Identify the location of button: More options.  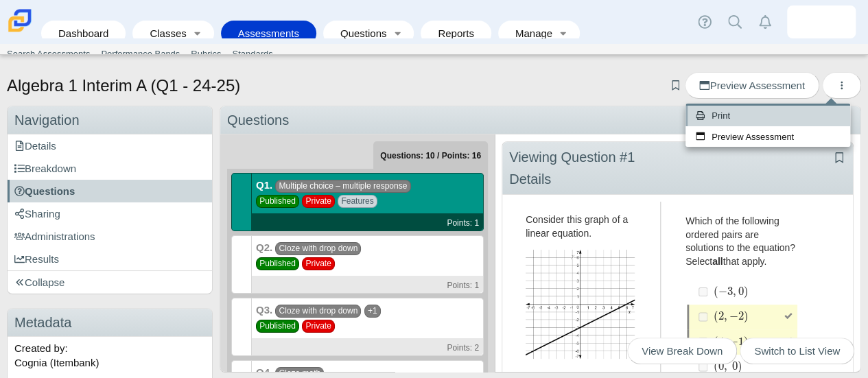
(842, 85).